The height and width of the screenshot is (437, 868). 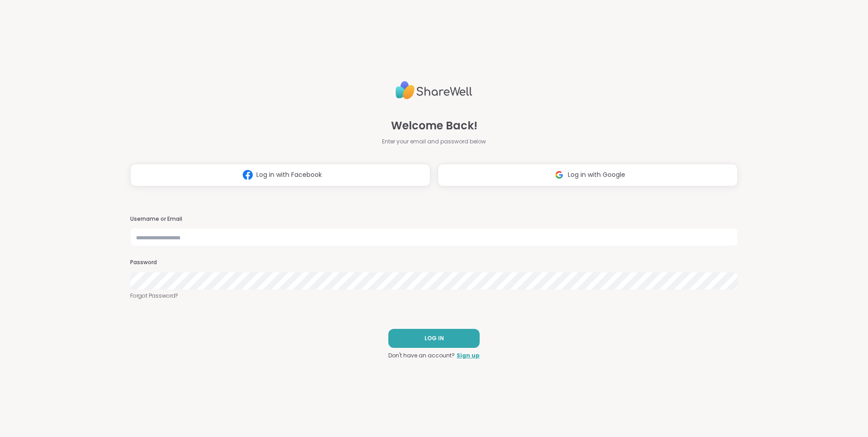 I want to click on h3: Password, so click(x=434, y=262).